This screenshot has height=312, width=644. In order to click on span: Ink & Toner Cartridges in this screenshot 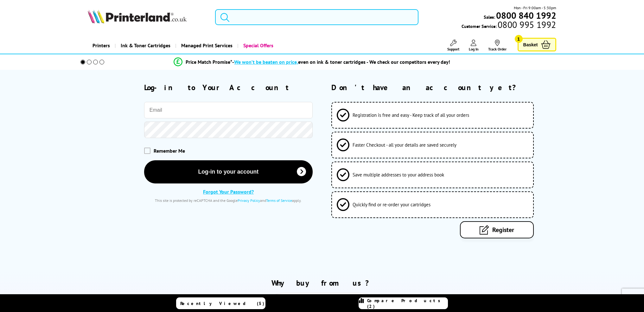, I will do `click(145, 45)`.